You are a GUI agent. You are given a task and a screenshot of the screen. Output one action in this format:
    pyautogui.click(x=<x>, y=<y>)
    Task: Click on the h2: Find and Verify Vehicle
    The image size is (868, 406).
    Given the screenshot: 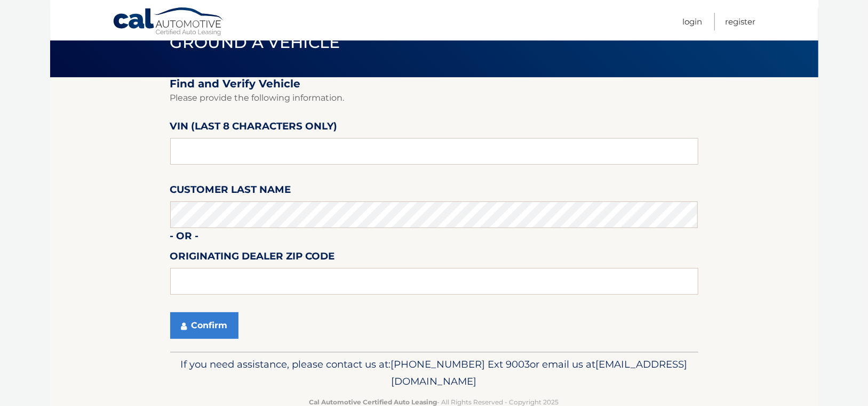 What is the action you would take?
    pyautogui.click(x=434, y=84)
    